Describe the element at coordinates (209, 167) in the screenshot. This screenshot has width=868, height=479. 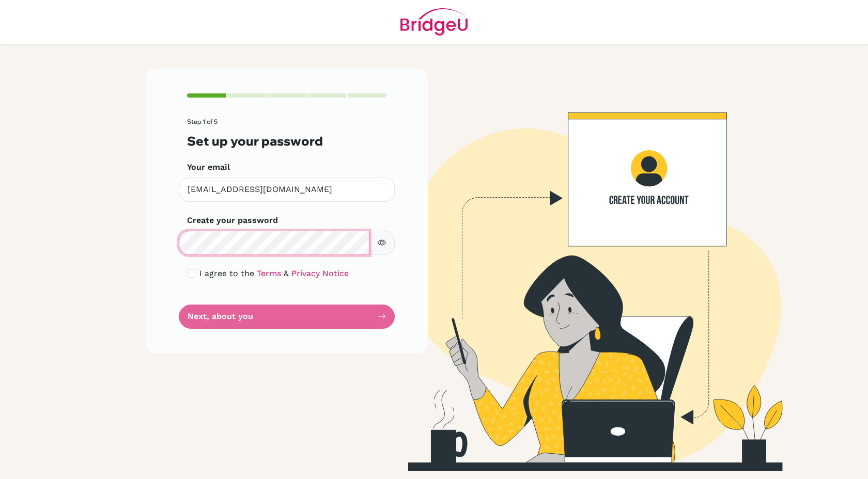
I see `label: Your email` at that location.